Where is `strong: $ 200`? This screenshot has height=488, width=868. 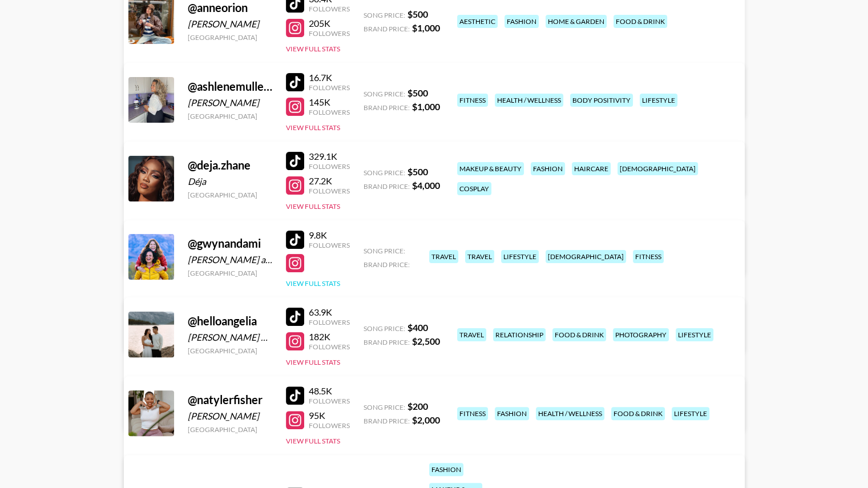
strong: $ 200 is located at coordinates (417, 406).